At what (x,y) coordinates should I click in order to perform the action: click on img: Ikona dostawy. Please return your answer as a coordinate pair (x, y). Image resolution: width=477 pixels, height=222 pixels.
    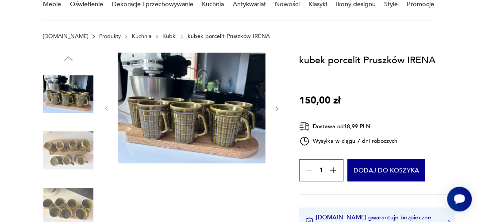
    Looking at the image, I should click on (304, 126).